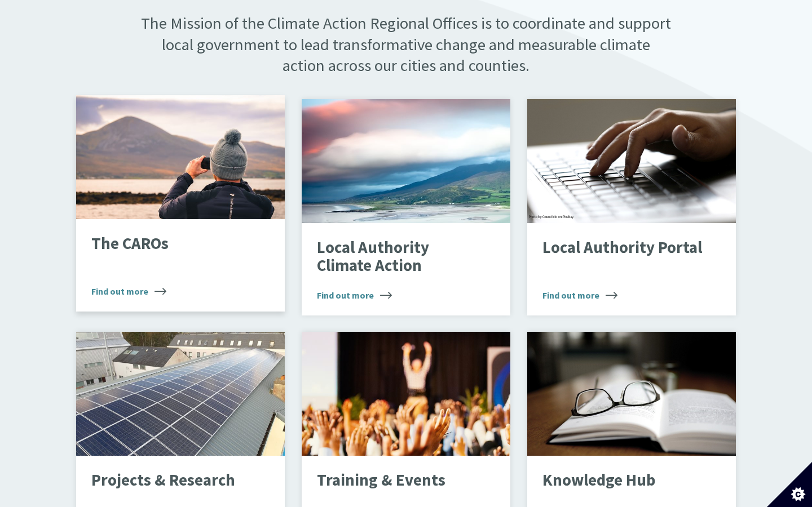  What do you see at coordinates (632, 207) in the screenshot?
I see `a: Local Authority Portal Find out more` at bounding box center [632, 207].